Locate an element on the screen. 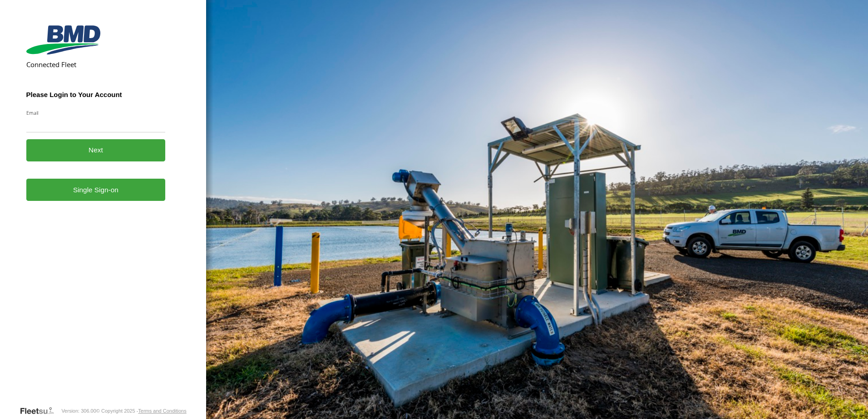 The width and height of the screenshot is (868, 419). a: Visit our Website is located at coordinates (40, 411).